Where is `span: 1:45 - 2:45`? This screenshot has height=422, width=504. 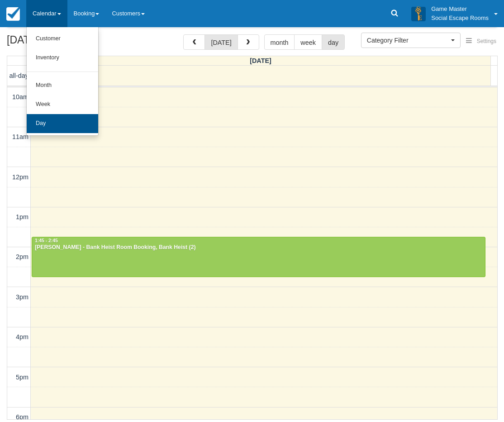
span: 1:45 - 2:45 is located at coordinates (46, 241).